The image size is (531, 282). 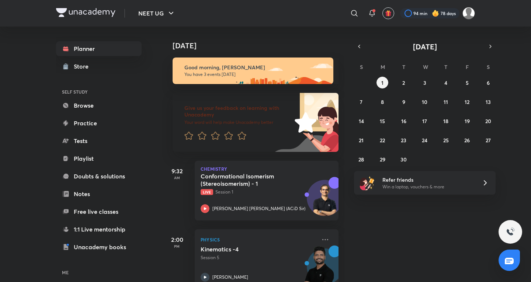 What do you see at coordinates (388, 13) in the screenshot?
I see `img: avatar` at bounding box center [388, 13].